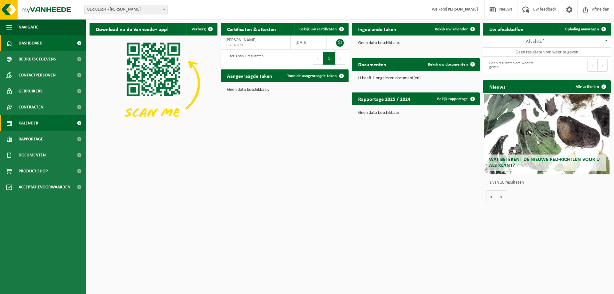 This screenshot has width=614, height=294. What do you see at coordinates (372, 64) in the screenshot?
I see `h2: Documenten` at bounding box center [372, 64].